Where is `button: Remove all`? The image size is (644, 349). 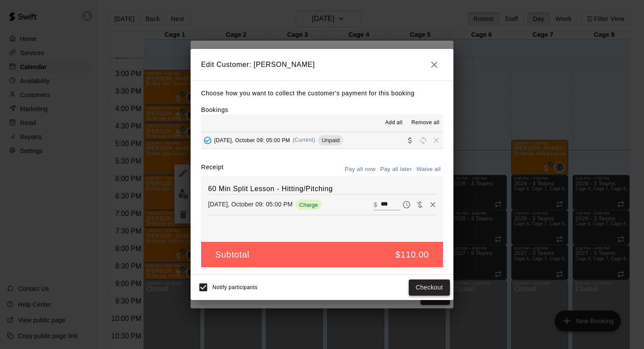 button: Remove all is located at coordinates (425, 123).